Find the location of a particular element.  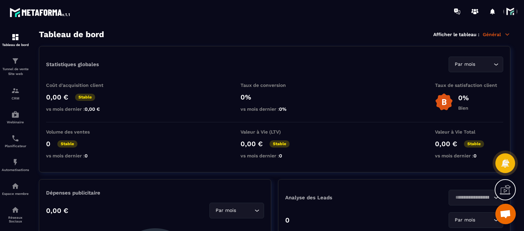

img: scheduler is located at coordinates (15, 139).